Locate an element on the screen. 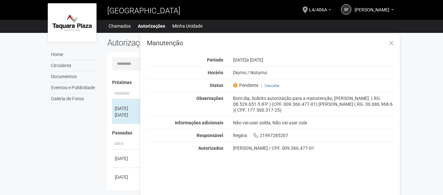 This screenshot has height=195, width=443. strong: Horário is located at coordinates (216, 73).